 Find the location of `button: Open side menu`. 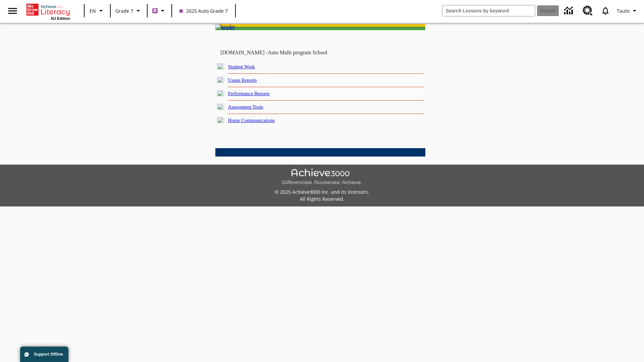

button: Open side menu is located at coordinates (12, 11).